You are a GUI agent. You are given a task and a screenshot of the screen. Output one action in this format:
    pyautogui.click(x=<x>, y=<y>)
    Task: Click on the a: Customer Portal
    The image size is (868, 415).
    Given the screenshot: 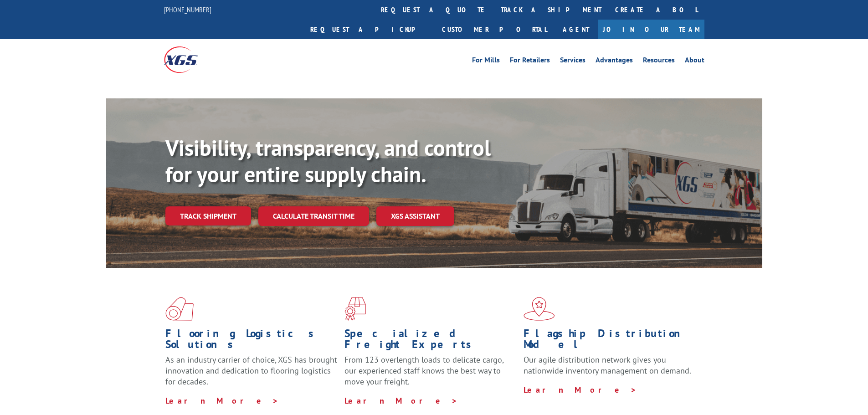 What is the action you would take?
    pyautogui.click(x=494, y=29)
    